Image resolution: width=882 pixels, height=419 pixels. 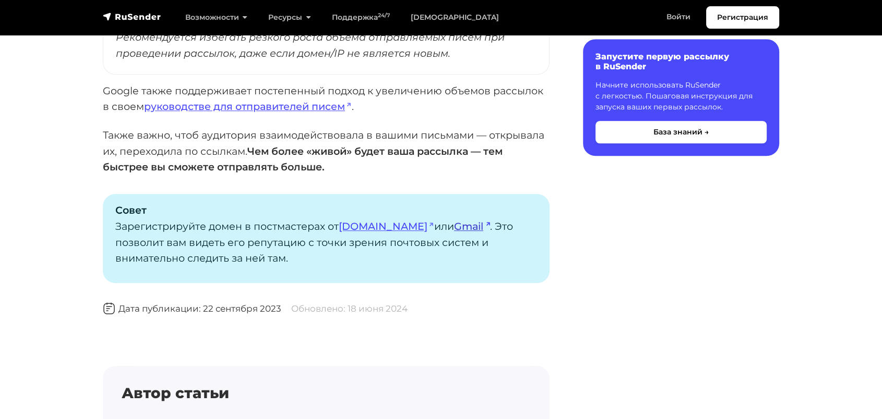 I want to click on button: База знаний →, so click(x=681, y=132).